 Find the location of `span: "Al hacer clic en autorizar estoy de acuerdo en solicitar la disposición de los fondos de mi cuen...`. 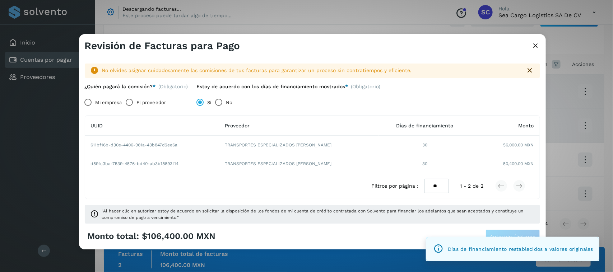

span: "Al hacer clic en autorizar estoy de acuerdo en solicitar la disposición de los fondos de mi cuen... is located at coordinates (318, 214).